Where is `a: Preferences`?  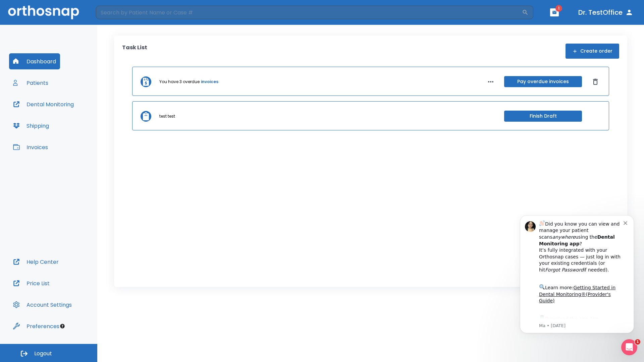 a: Preferences is located at coordinates (36, 326).